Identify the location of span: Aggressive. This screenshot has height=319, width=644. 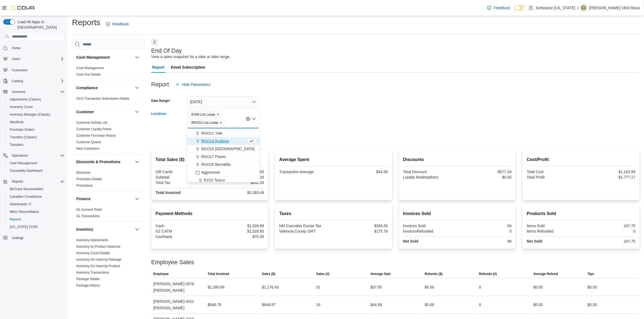
(210, 172).